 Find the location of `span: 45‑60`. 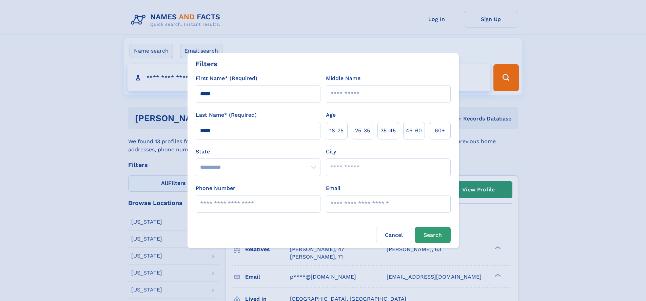

span: 45‑60 is located at coordinates (414, 131).